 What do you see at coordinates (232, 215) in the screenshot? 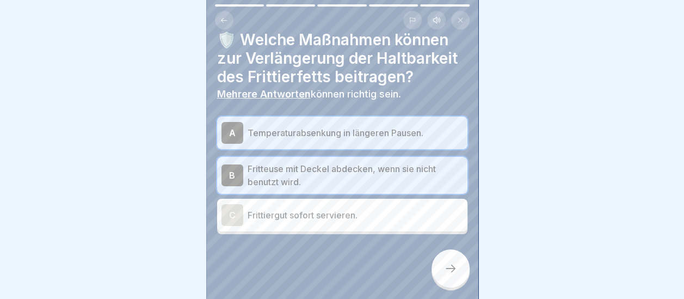
I see `div: C` at bounding box center [232, 215].